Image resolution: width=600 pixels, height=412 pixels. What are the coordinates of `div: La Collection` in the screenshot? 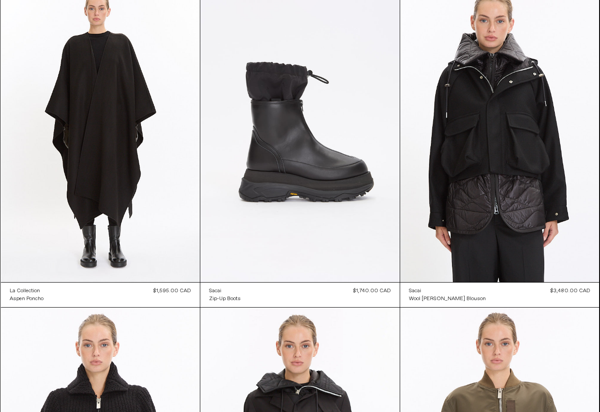 It's located at (25, 291).